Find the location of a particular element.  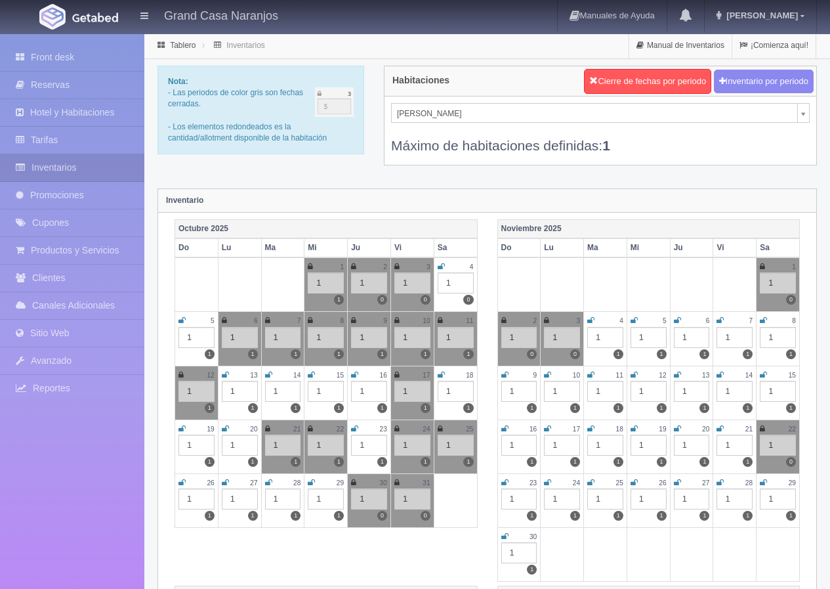

small: 16 is located at coordinates (533, 428).